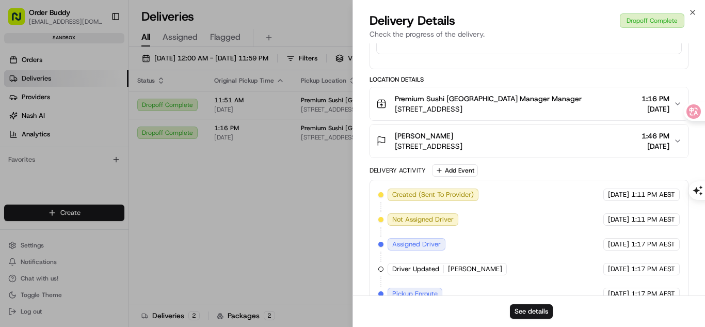 Image resolution: width=705 pixels, height=327 pixels. What do you see at coordinates (423, 219) in the screenshot?
I see `span: Not Assigned Driver` at bounding box center [423, 219].